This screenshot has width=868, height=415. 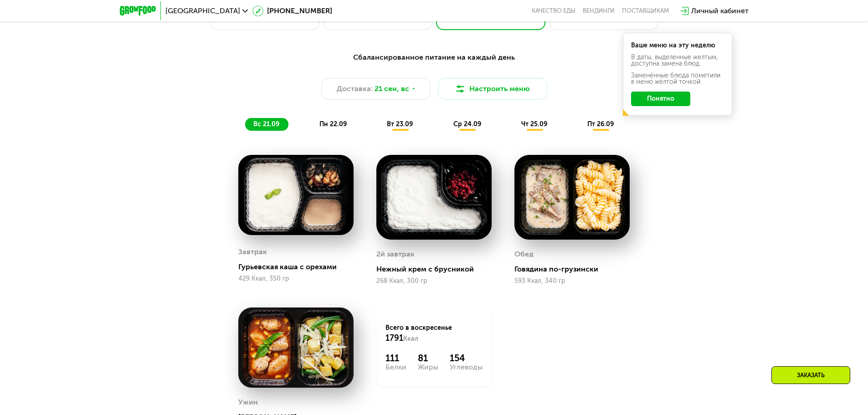 I want to click on div: 81, so click(x=427, y=358).